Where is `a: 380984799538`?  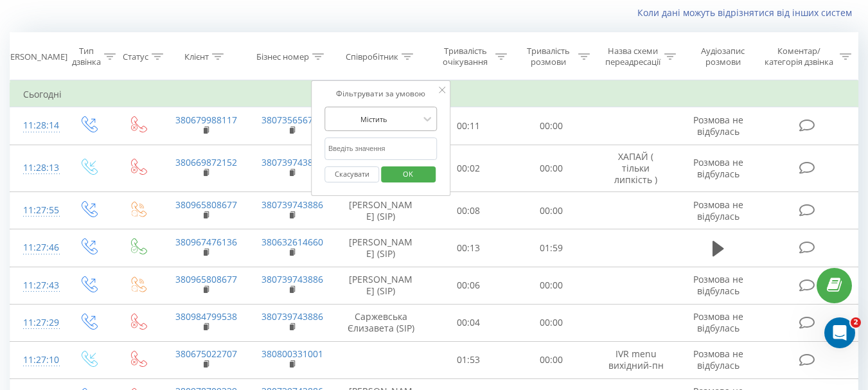
a: 380984799538 is located at coordinates (206, 316).